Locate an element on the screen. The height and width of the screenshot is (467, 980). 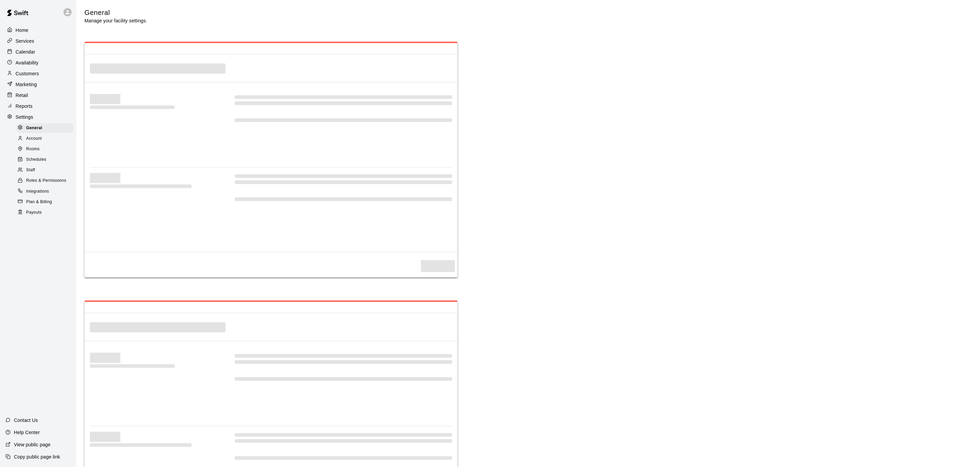
span: Plan & Billing is located at coordinates (39, 202).